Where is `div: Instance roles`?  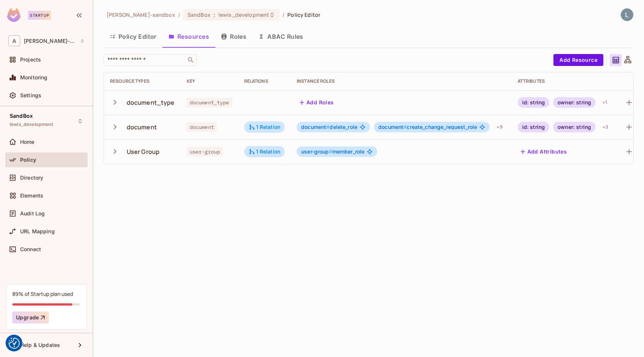
div: Instance roles is located at coordinates (400, 81).